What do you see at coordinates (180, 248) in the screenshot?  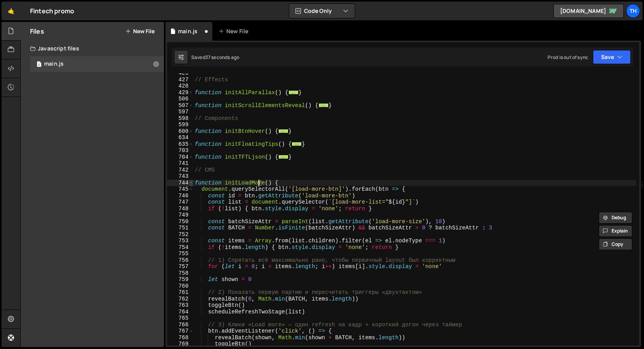 I see `div: 754` at bounding box center [180, 248].